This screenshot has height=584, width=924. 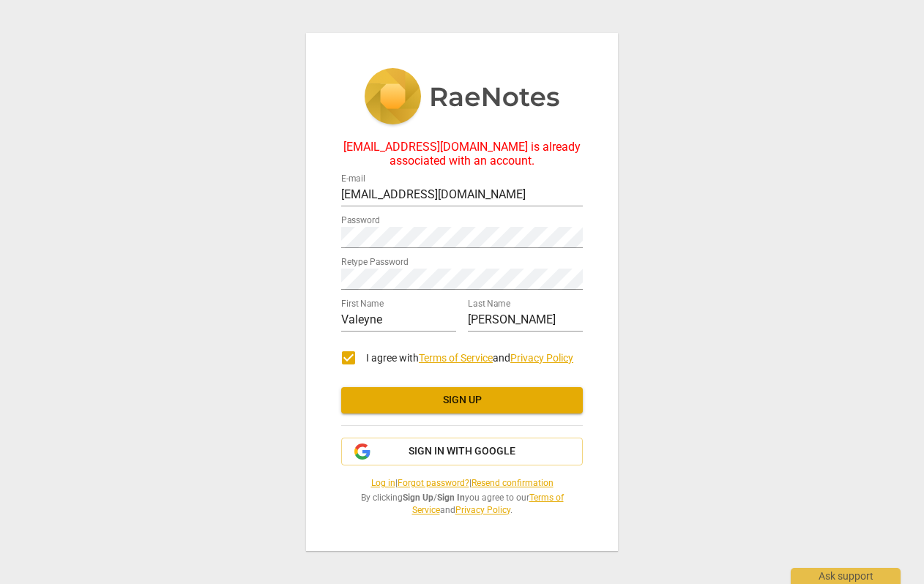 I want to click on b: Sign In, so click(x=451, y=498).